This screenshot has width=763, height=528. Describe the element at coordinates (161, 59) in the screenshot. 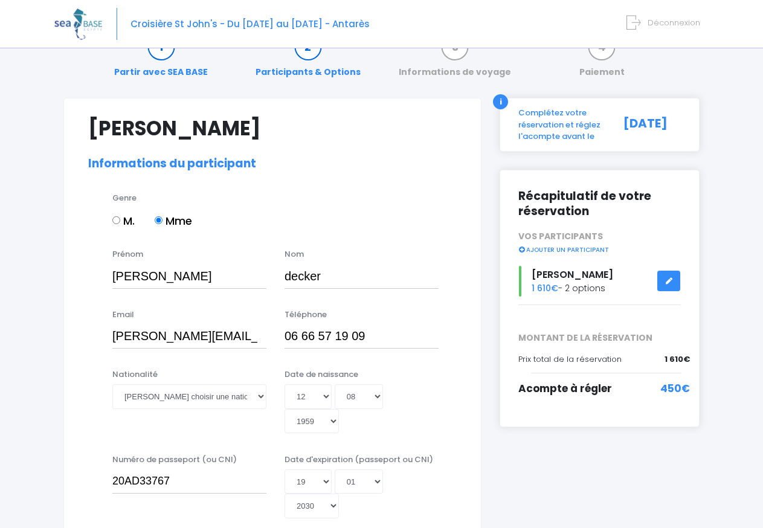

I see `a: Partir avec SEA BASE` at that location.